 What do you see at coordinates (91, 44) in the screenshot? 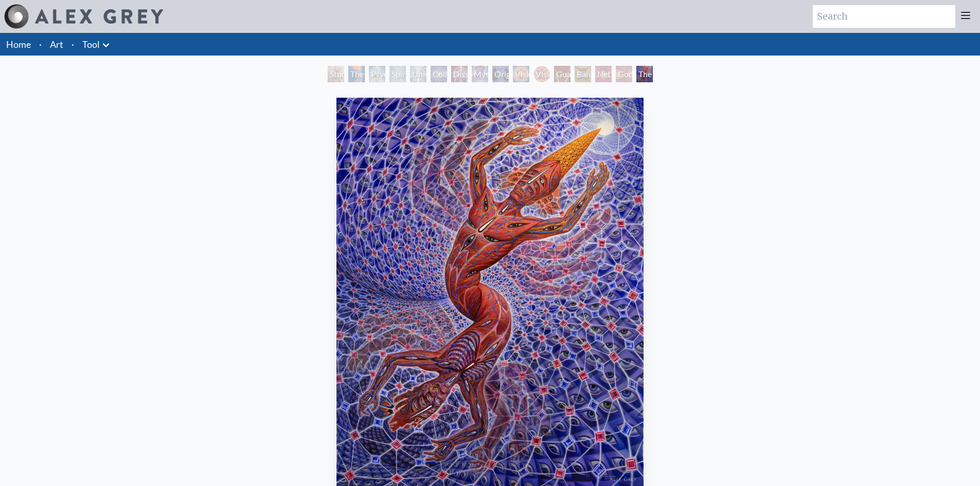
I see `a: Tool` at bounding box center [91, 44].